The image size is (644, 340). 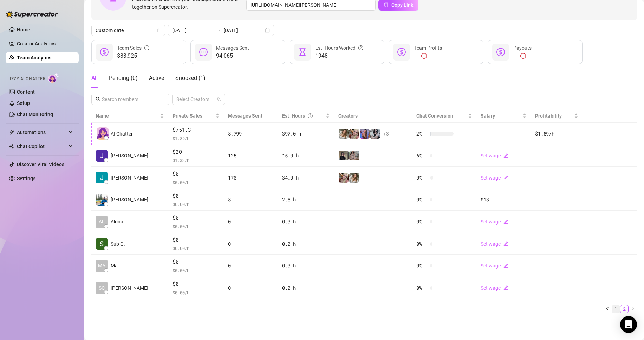 What do you see at coordinates (102, 243) in the screenshot?
I see `img: Sub Genius` at bounding box center [102, 243].